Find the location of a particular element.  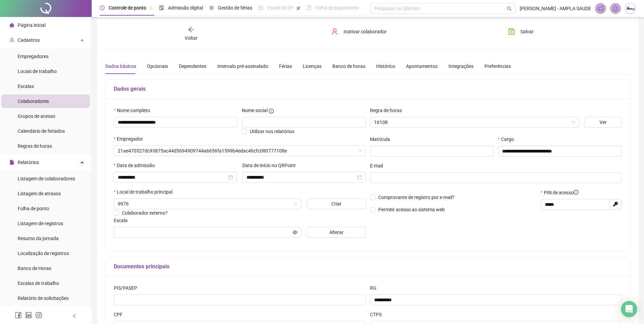

span: Banco de Horas is located at coordinates (34, 268).